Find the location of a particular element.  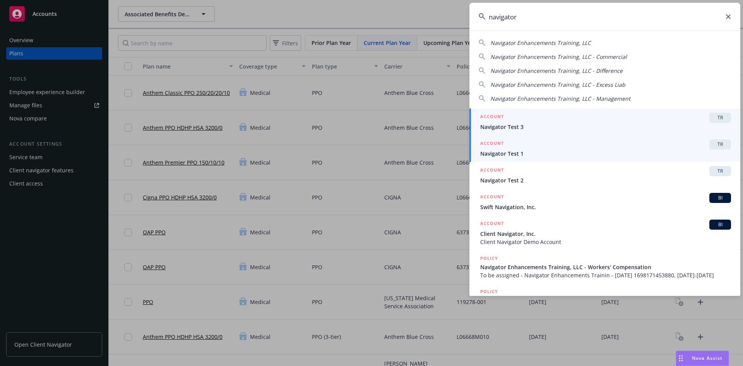

div: Drag to move is located at coordinates (680, 358).